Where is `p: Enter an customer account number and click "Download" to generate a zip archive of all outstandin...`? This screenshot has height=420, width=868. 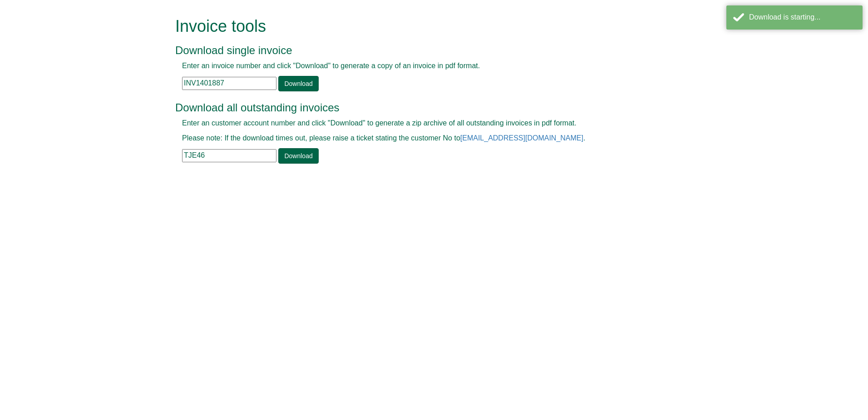 p: Enter an customer account number and click "Download" to generate a zip archive of all outstandin... is located at coordinates (423, 123).